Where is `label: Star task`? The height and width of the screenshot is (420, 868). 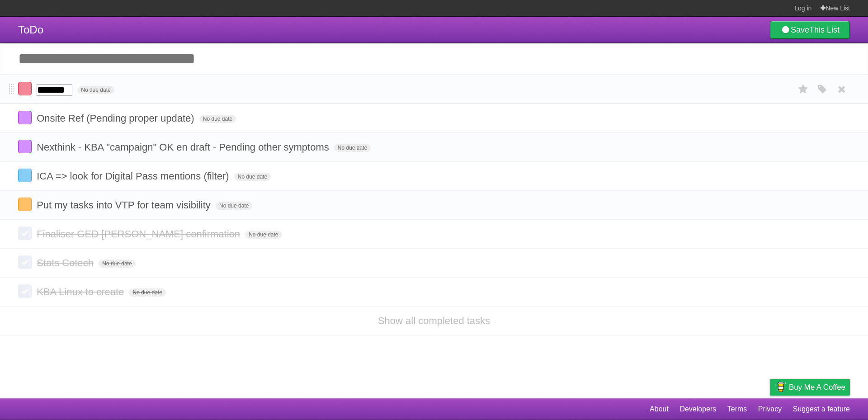 label: Star task is located at coordinates (803, 89).